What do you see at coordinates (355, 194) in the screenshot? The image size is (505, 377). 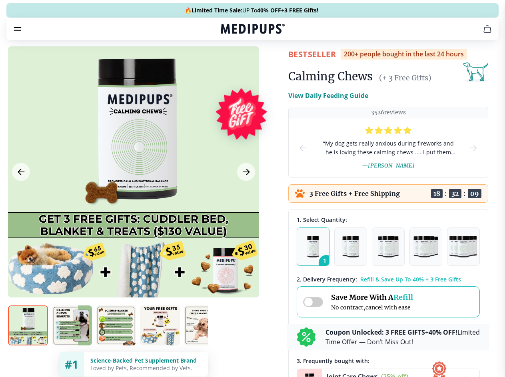 I see `p: 3 Free Gifts + Free Shipping` at bounding box center [355, 194].